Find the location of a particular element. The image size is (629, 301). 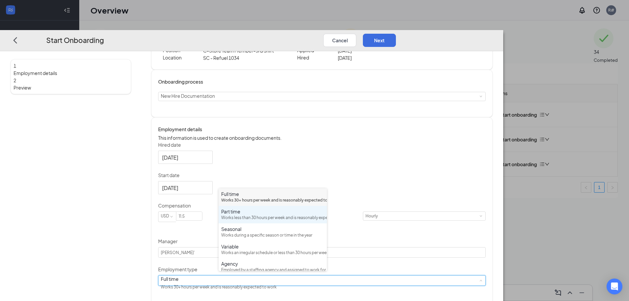

div: Seasonal is located at coordinates (273, 229).